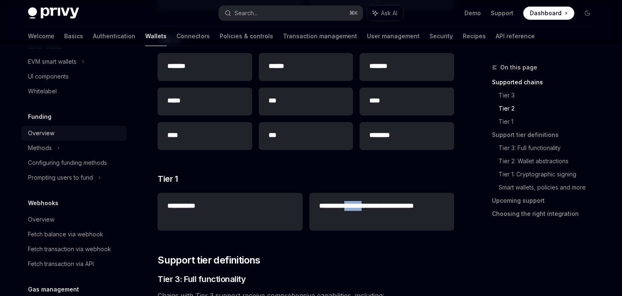  Describe the element at coordinates (61, 264) in the screenshot. I see `div: Fetch transaction via API` at that location.